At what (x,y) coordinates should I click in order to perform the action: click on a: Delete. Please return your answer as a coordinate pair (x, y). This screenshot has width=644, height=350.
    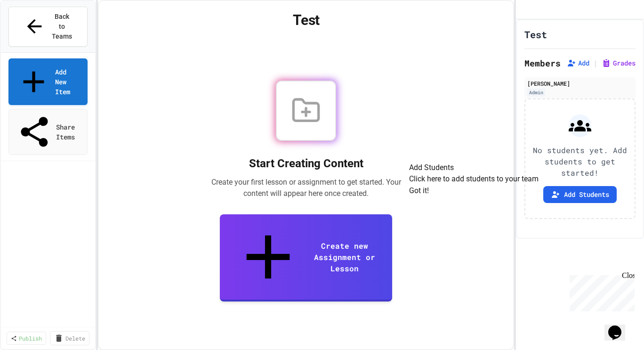
    Looking at the image, I should click on (70, 338).